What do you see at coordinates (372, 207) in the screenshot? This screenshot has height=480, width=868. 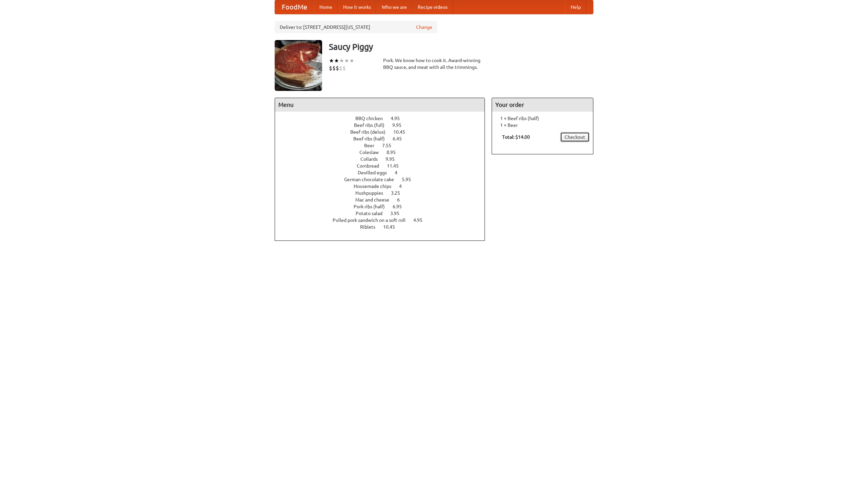 I see `span: Pork ribs (half)` at bounding box center [372, 207].